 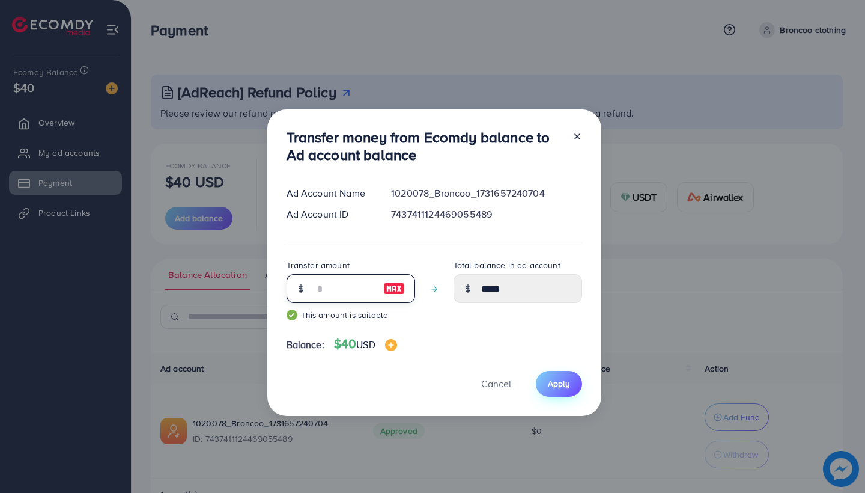 What do you see at coordinates (496, 383) in the screenshot?
I see `button: Cancel` at bounding box center [496, 383].